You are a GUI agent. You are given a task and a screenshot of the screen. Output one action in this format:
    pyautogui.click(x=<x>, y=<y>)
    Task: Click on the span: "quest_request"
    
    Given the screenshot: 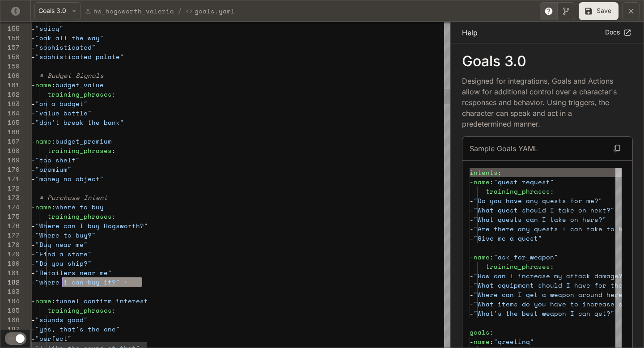 What is the action you would take?
    pyautogui.click(x=523, y=182)
    